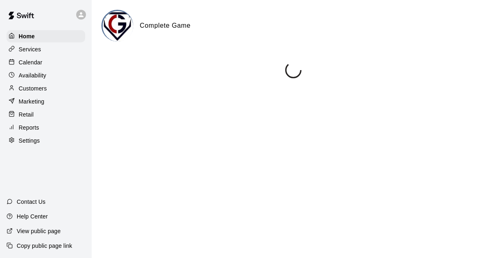  Describe the element at coordinates (46, 141) in the screenshot. I see `a: Settings` at that location.